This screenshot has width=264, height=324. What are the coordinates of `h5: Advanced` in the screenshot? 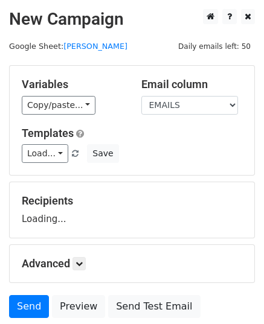 It's located at (132, 264).